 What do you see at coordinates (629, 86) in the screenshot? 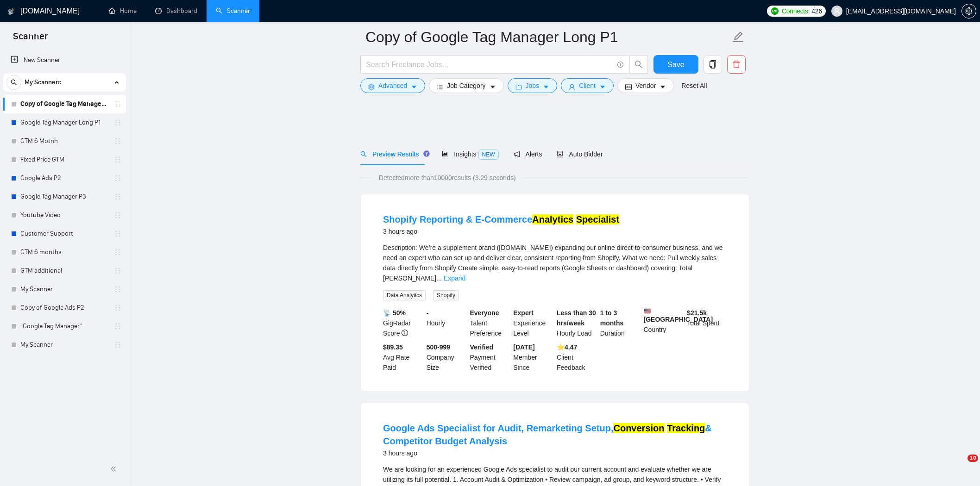
I see `span: idcard` at bounding box center [629, 86].